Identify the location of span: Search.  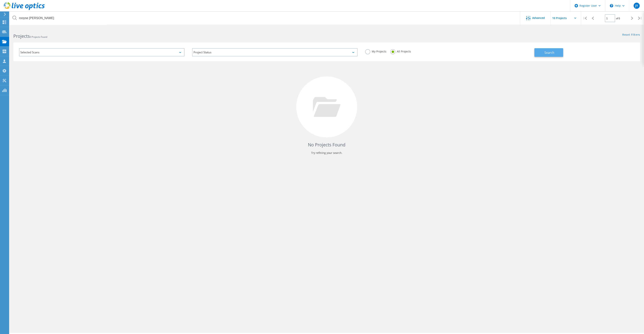
(550, 53).